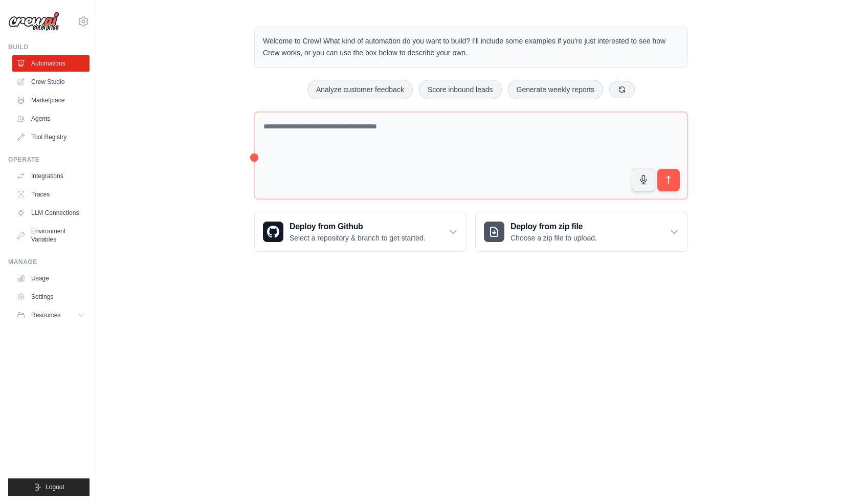  What do you see at coordinates (357, 238) in the screenshot?
I see `p: Select a repository & branch to get started.` at bounding box center [357, 238].